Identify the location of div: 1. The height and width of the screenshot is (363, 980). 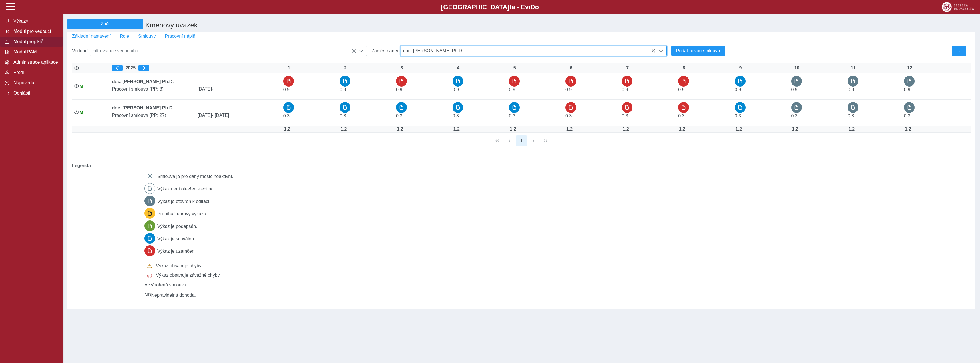
(289, 68).